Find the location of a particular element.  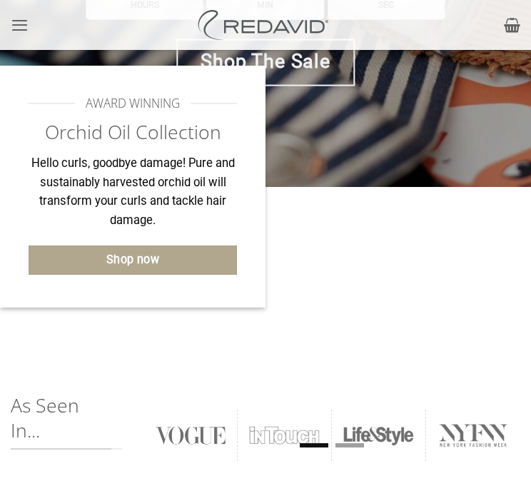

li: Page dot 1 is located at coordinates (314, 445).